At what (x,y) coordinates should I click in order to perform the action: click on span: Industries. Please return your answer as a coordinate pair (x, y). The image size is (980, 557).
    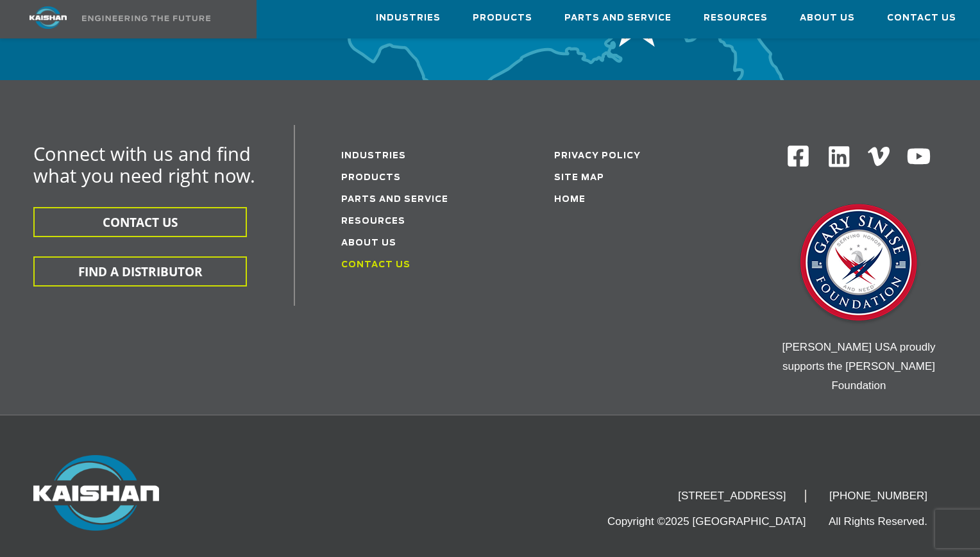
    Looking at the image, I should click on (408, 18).